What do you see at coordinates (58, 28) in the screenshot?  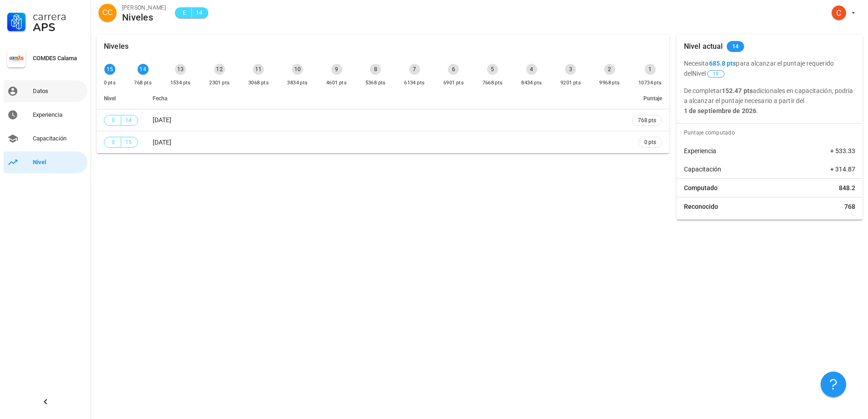 I see `div: APS` at bounding box center [58, 28].